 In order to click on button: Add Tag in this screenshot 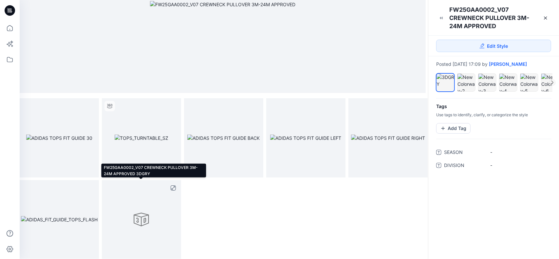, I will do `click(453, 128)`.